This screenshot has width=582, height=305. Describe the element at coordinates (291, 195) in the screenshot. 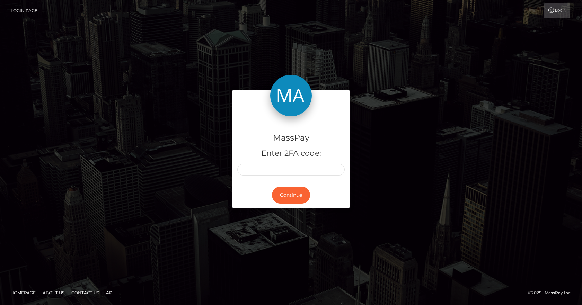

I see `button: Continue` at that location.